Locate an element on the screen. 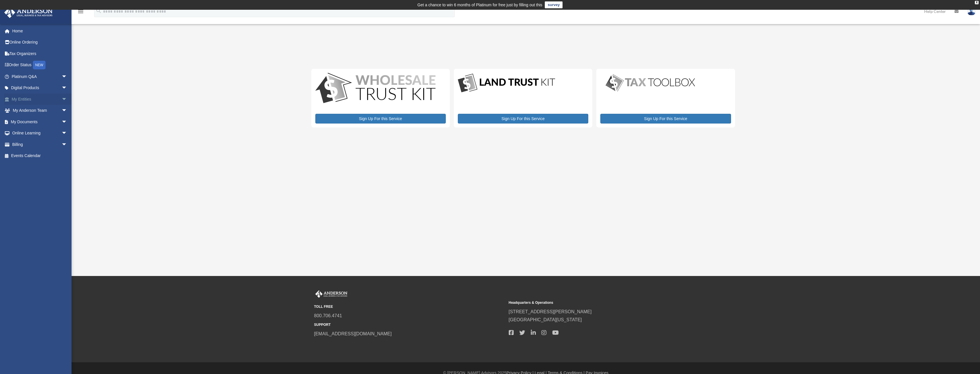  a: Digital Productsarrow_drop_down is located at coordinates (38, 88).